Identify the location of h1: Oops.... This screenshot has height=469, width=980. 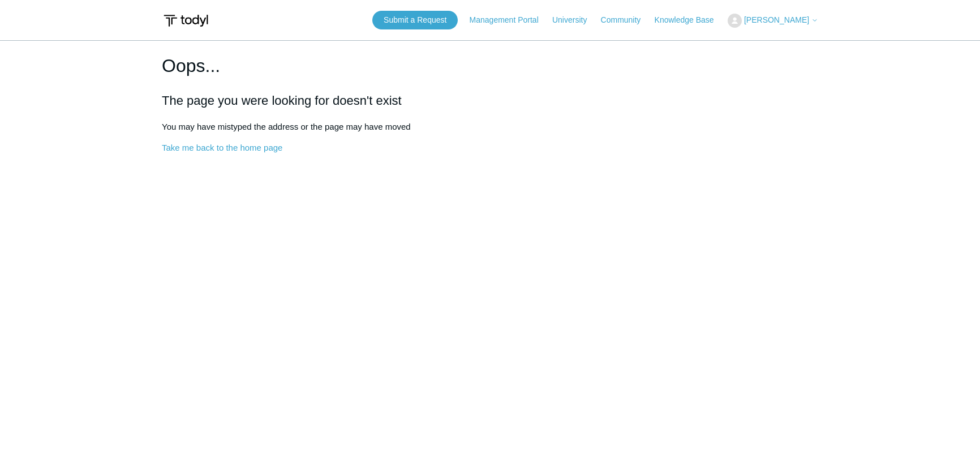
(490, 66).